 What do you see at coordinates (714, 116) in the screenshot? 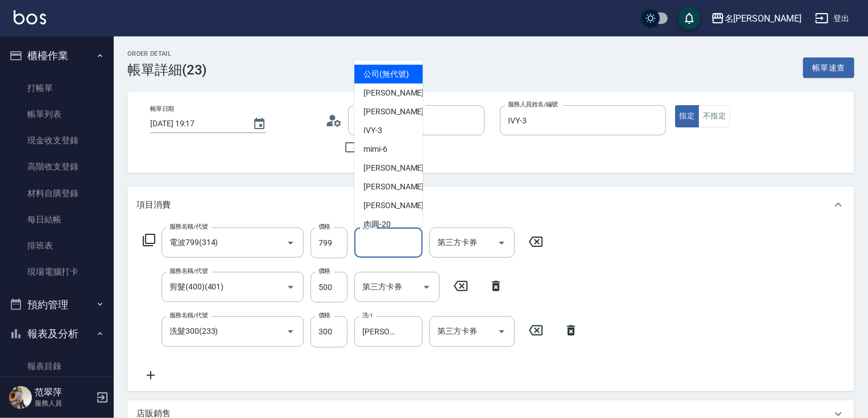
I see `button: 不指定` at bounding box center [714, 116].